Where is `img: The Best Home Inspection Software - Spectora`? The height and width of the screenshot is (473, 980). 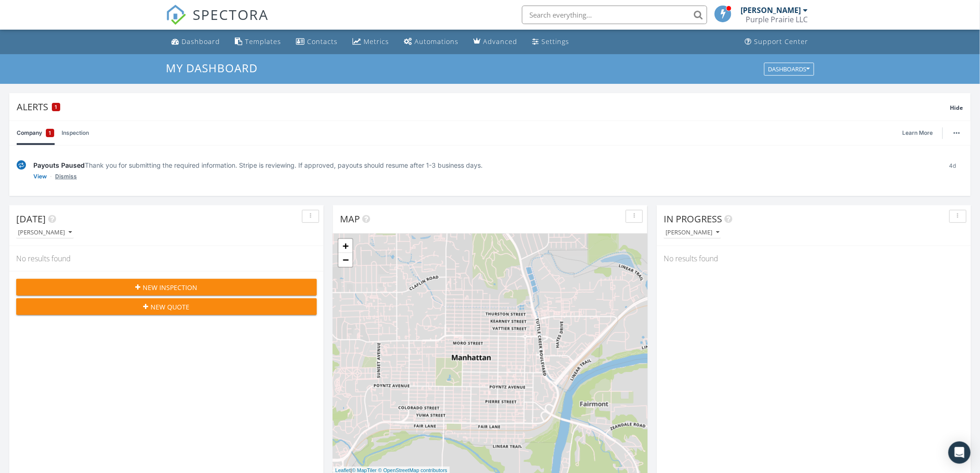 img: The Best Home Inspection Software - Spectora is located at coordinates (176, 15).